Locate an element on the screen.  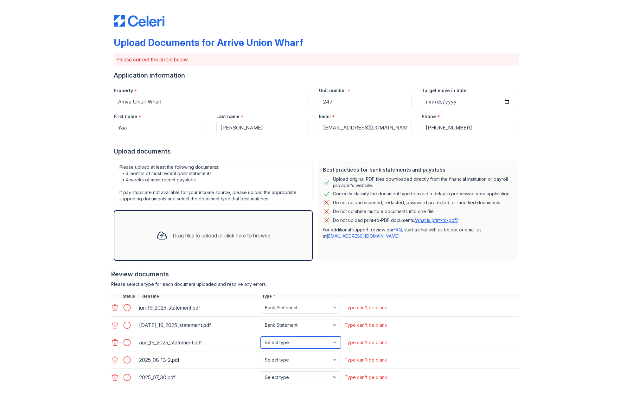
div: Drag files to upload or click here to browse is located at coordinates (221, 236).